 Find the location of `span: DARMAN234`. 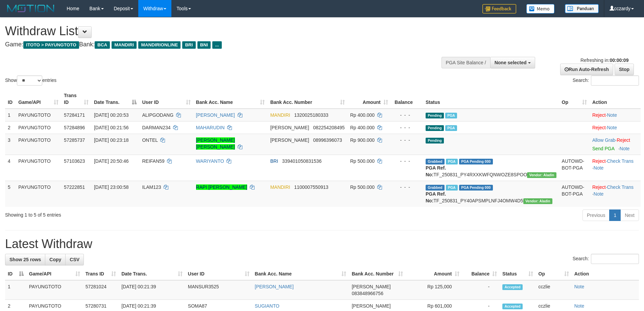

span: DARMAN234 is located at coordinates (156, 128).